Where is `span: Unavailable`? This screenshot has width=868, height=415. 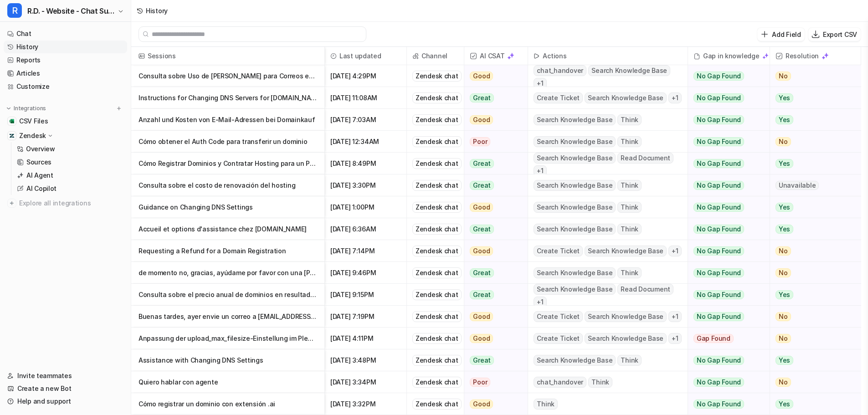 span: Unavailable is located at coordinates (797, 185).